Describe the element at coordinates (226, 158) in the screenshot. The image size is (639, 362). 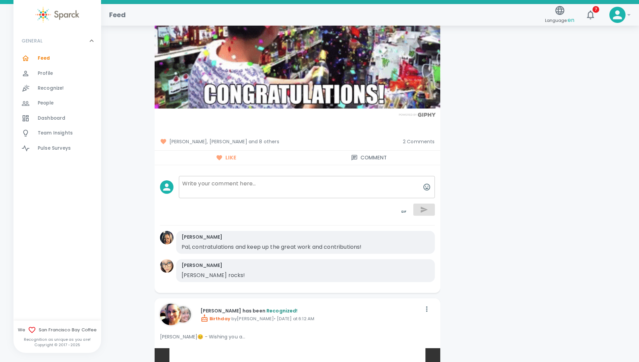
I see `button: Like` at that location.